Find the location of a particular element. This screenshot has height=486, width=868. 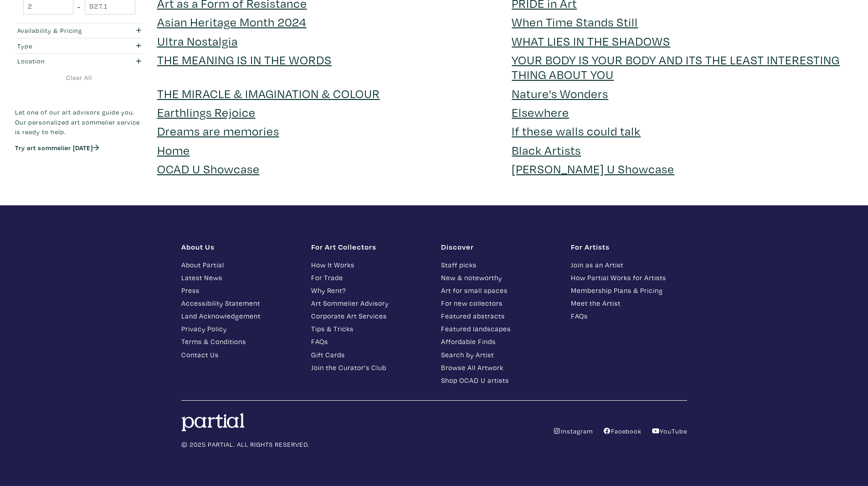

a: Nature's Wonders is located at coordinates (560, 93).